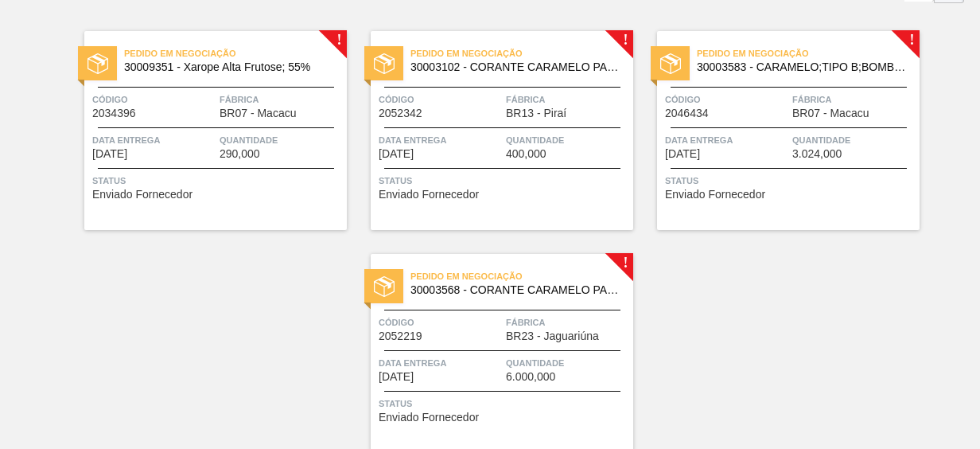  What do you see at coordinates (776, 131) in the screenshot?
I see `a: !statusPedido em Negociação30003583 - CARAMELO;TIPO B;BOMBONA;28 KG;;Código2046434FábricaBR07 - M...` at bounding box center [776, 131].